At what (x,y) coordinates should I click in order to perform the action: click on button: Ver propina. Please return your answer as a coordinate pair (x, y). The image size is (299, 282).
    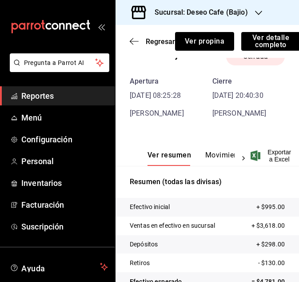
    Looking at the image, I should click on (204, 41).